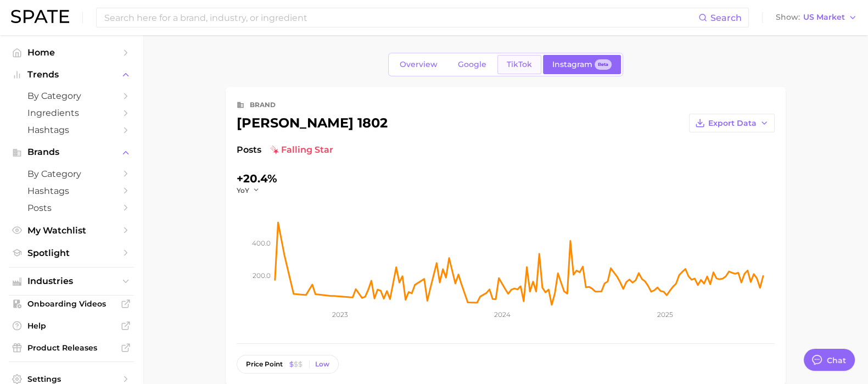 The height and width of the screenshot is (384, 868). What do you see at coordinates (261, 275) in the screenshot?
I see `tspan: 200.0` at bounding box center [261, 275].